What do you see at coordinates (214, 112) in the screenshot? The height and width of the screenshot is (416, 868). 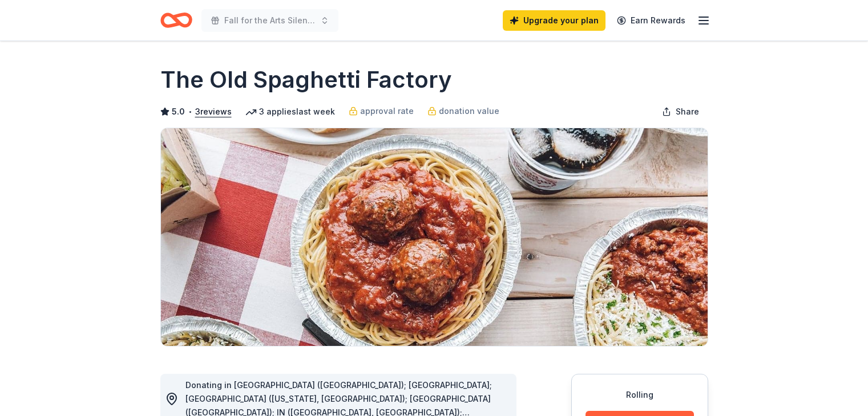 I see `button: 3reviews` at bounding box center [214, 112].